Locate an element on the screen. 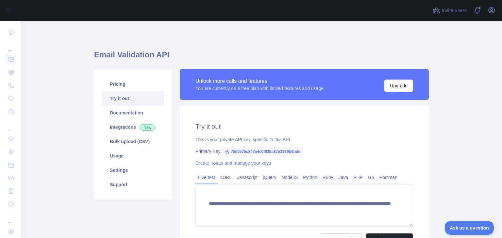 This screenshot has height=238, width=502. a: Java is located at coordinates (343, 178).